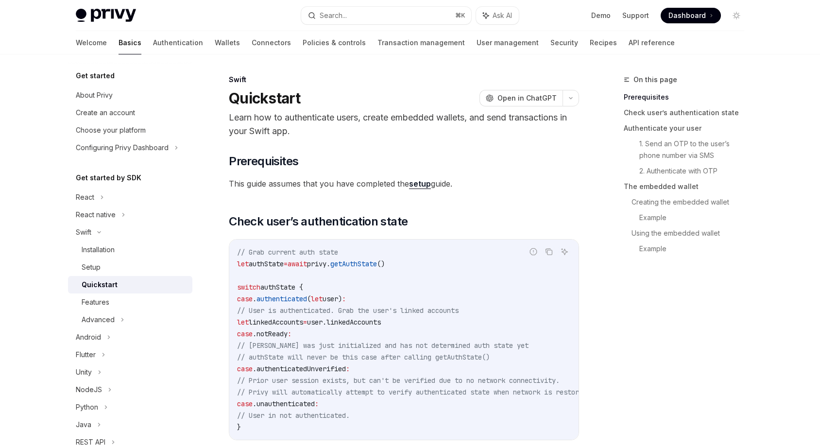 Image resolution: width=820 pixels, height=448 pixels. I want to click on span: // authState will never be this case after calling getAuthState(), so click(363, 357).